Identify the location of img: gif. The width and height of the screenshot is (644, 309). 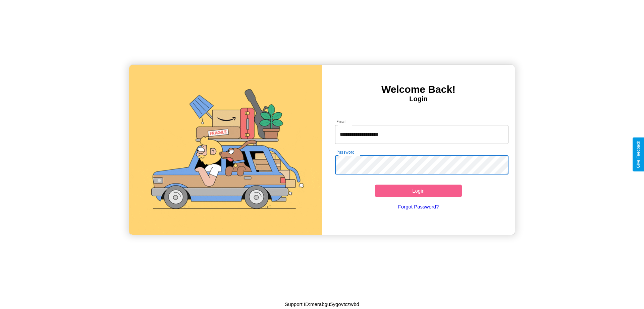
(226, 149).